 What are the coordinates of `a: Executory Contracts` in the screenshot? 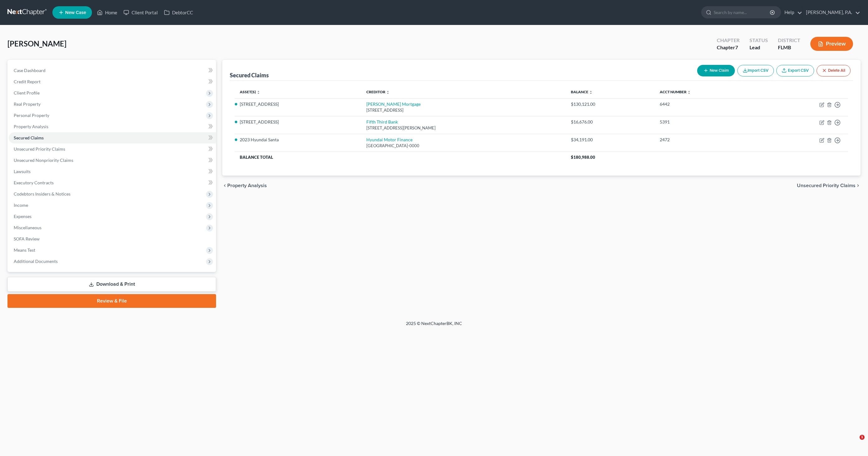 It's located at (112, 183).